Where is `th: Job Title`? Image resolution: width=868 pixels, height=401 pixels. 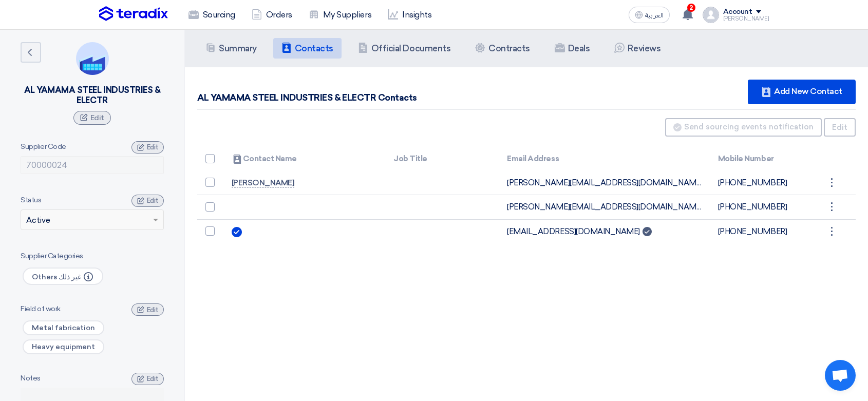
th: Job Title is located at coordinates (442, 158).